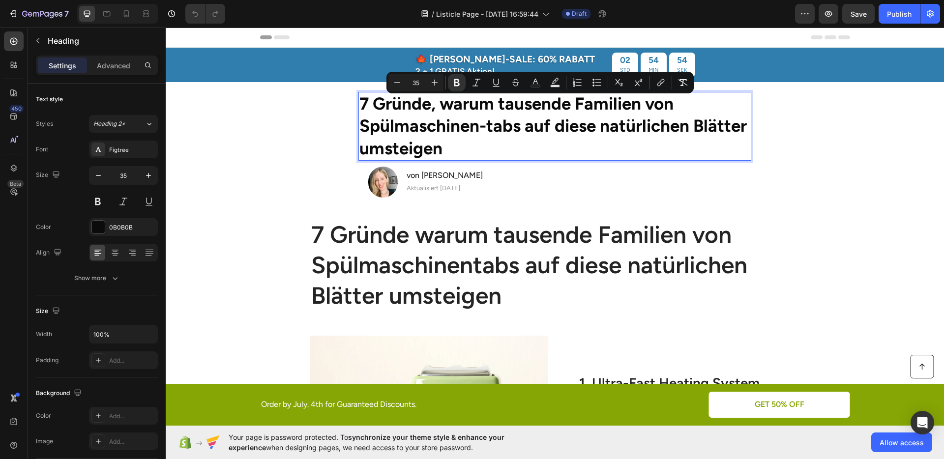 The width and height of the screenshot is (944, 459). I want to click on div: 02, so click(459, 32).